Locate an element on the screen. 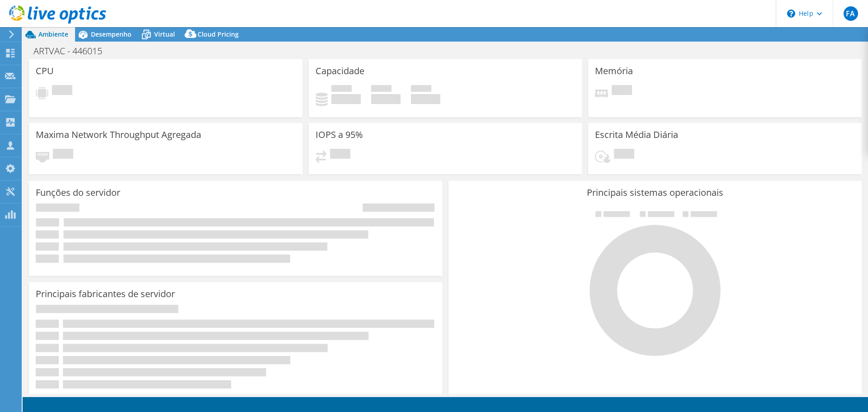 The height and width of the screenshot is (412, 868). h1: ARTVAC - 446015 is located at coordinates (72, 51).